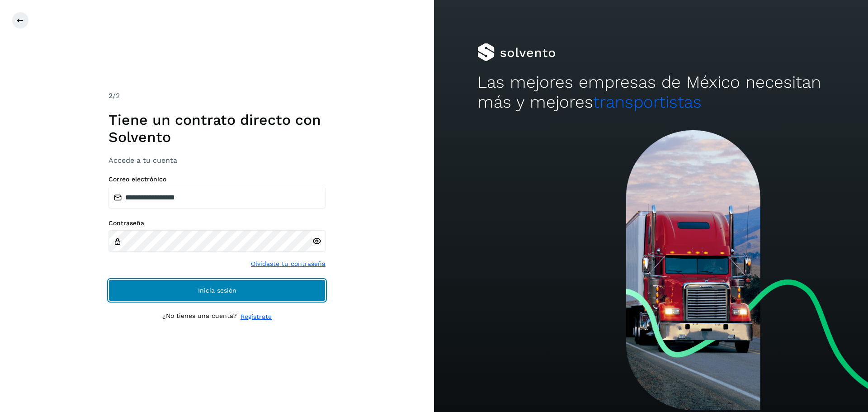 This screenshot has height=412, width=868. I want to click on label: Correo electrónico, so click(217, 179).